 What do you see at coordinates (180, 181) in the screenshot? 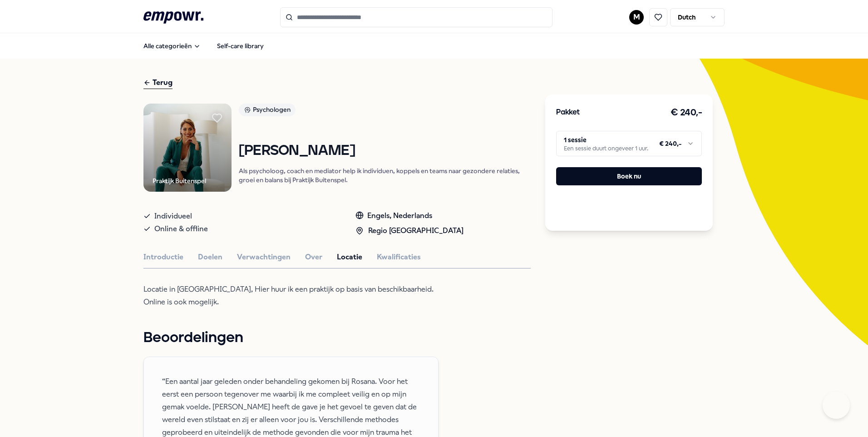
I see `div: Praktijk Buitenspel` at bounding box center [180, 181].